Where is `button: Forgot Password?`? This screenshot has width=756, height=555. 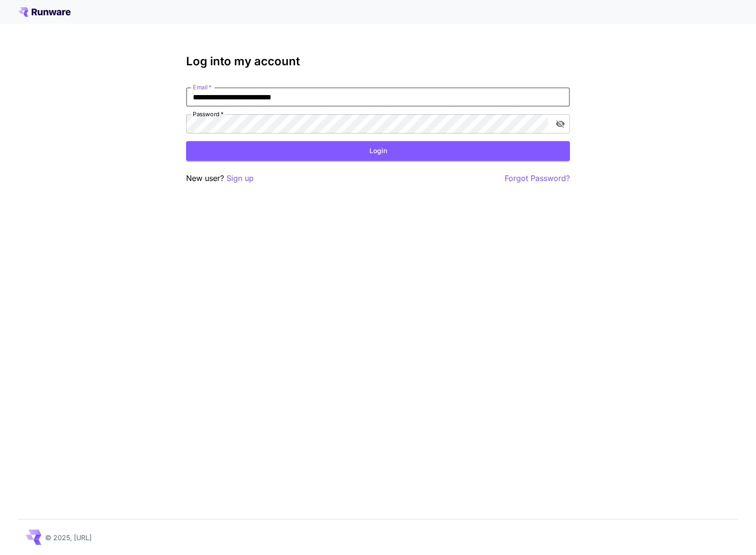 button: Forgot Password? is located at coordinates (537, 178).